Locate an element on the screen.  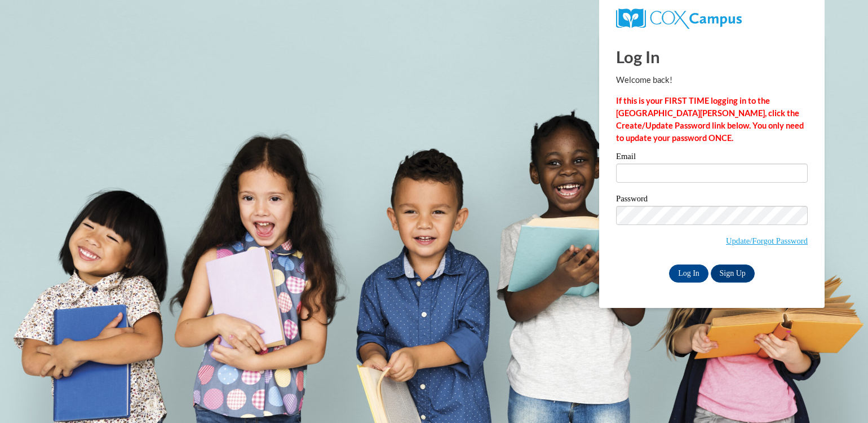
a: COX Campus is located at coordinates (679, 17).